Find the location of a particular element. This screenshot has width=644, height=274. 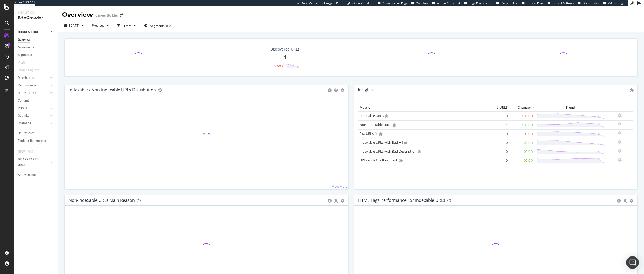

div: Filters is located at coordinates (127, 26).